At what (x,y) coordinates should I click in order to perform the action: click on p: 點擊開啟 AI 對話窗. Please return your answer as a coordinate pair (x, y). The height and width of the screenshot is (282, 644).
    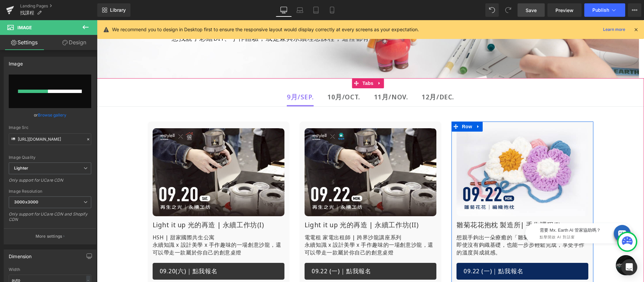
    Looking at the image, I should click on (73, 22).